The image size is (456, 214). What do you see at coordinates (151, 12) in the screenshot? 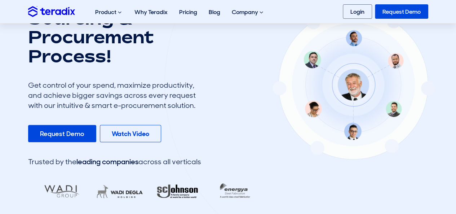
I see `a: Why Teradix` at bounding box center [151, 12].